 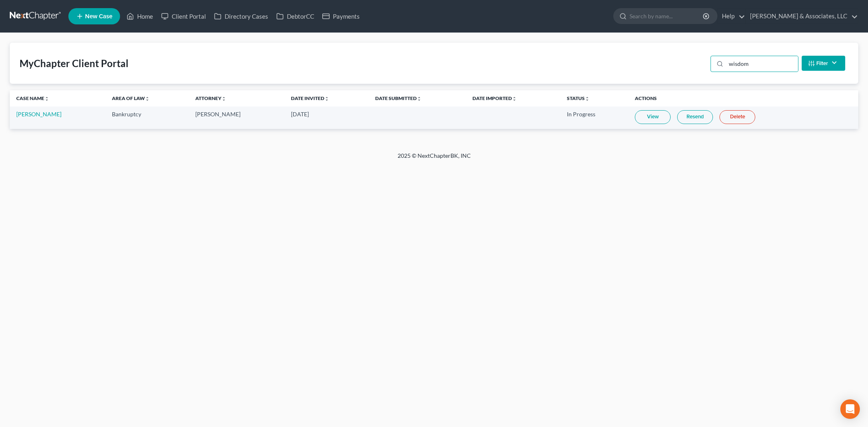 I want to click on a: Case Nameunfold_more, so click(x=33, y=98).